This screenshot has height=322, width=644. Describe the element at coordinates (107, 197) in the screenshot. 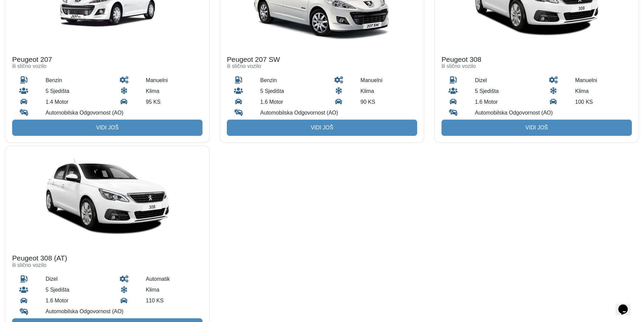

I see `img: Peugeot 308 (AT)` at that location.